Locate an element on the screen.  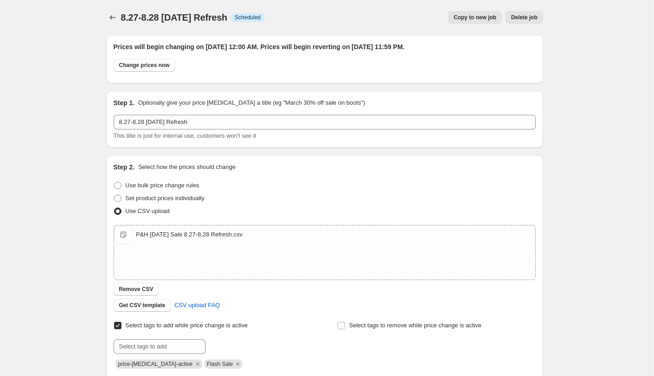
span: Delete job is located at coordinates (524, 17).